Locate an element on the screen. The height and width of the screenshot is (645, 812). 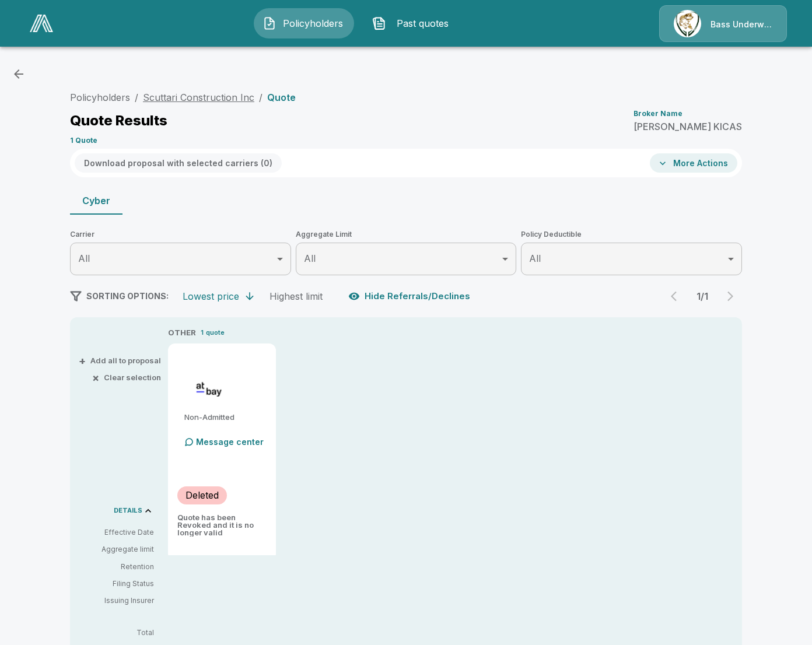
p: quote is located at coordinates (215, 333).